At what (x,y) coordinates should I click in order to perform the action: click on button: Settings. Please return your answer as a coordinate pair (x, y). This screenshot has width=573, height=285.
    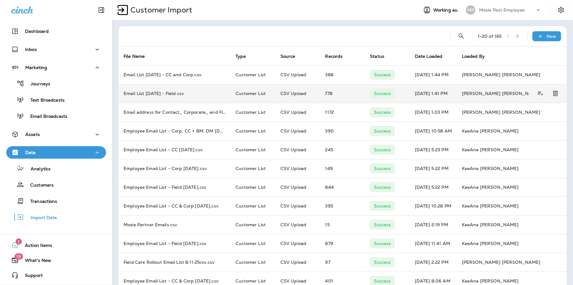
    Looking at the image, I should click on (561, 10).